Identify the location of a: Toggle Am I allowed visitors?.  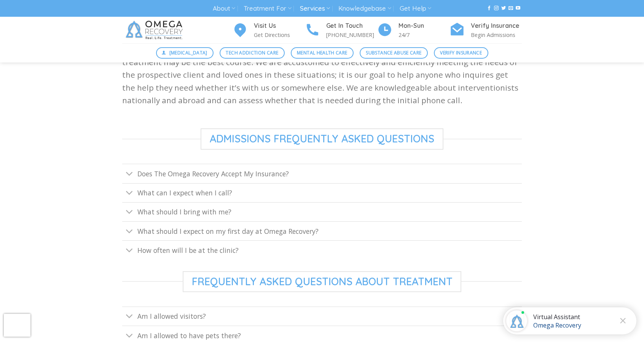
(322, 316).